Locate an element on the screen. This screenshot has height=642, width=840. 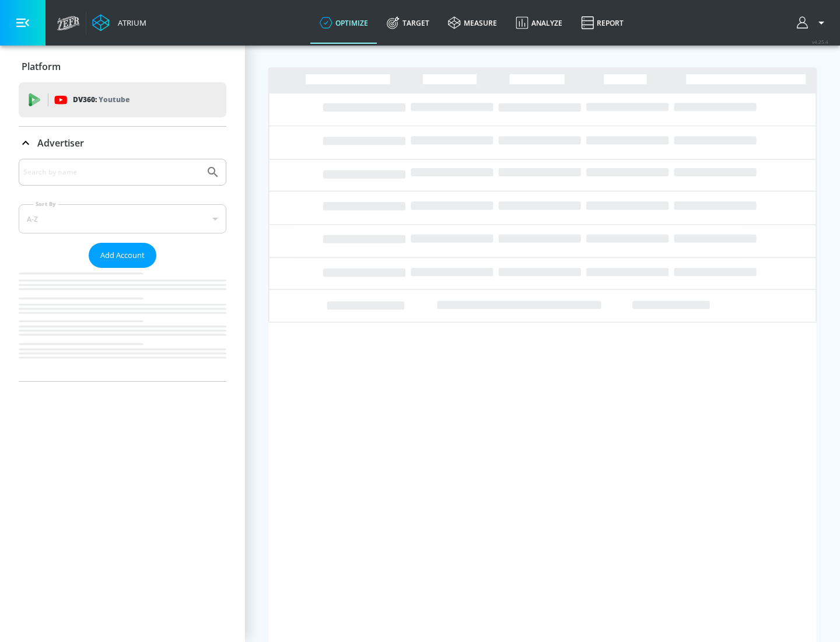
a: Atrium is located at coordinates (119, 23).